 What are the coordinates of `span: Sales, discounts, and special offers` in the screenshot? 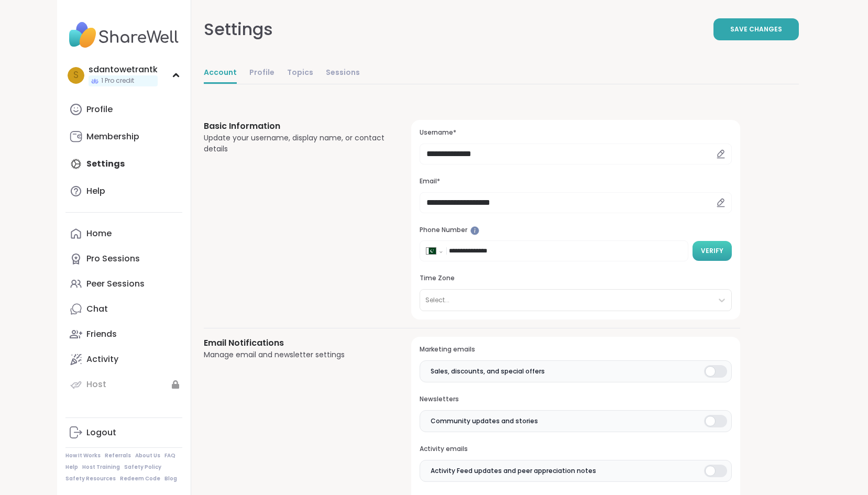 It's located at (488, 371).